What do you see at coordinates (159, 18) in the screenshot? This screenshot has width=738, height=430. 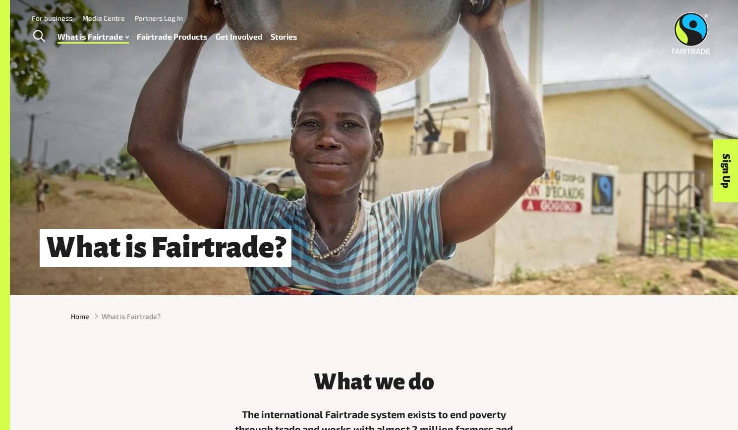 I see `a: Partners Log In` at bounding box center [159, 18].